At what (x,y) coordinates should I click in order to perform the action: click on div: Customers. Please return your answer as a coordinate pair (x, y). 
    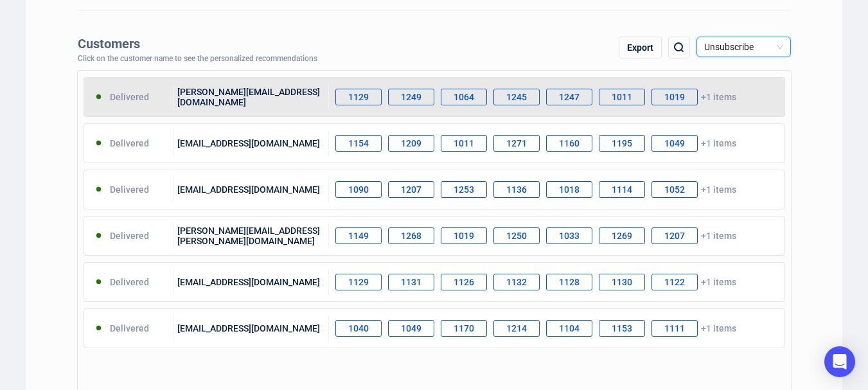
    Looking at the image, I should click on (198, 43).